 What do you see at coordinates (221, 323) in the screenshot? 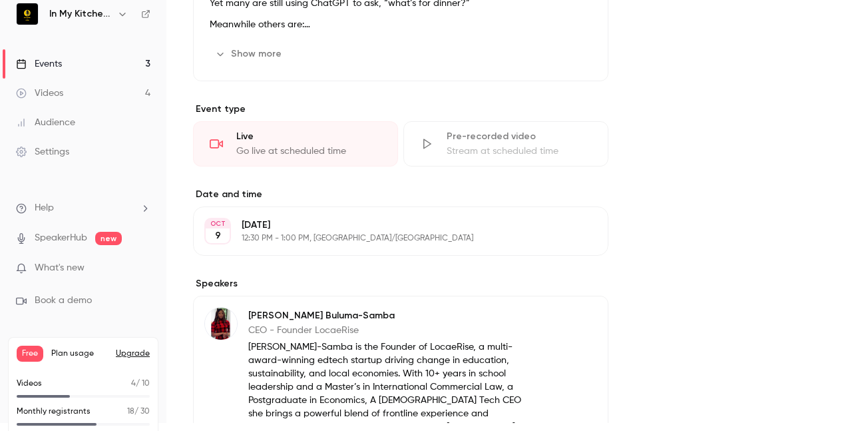
I see `img: Yvonne Buluma-Samba` at bounding box center [221, 323].